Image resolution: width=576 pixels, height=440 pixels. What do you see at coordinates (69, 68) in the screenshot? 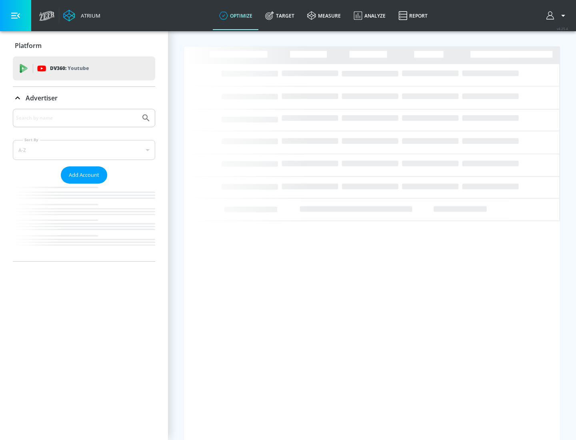
I see `p: DV360:` at bounding box center [69, 68].